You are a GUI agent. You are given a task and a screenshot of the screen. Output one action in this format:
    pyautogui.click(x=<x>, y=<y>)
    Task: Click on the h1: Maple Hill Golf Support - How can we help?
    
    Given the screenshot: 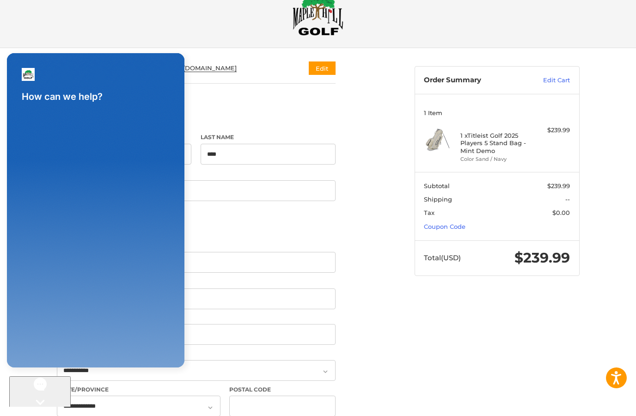 What is the action you would take?
    pyautogui.click(x=96, y=51)
    